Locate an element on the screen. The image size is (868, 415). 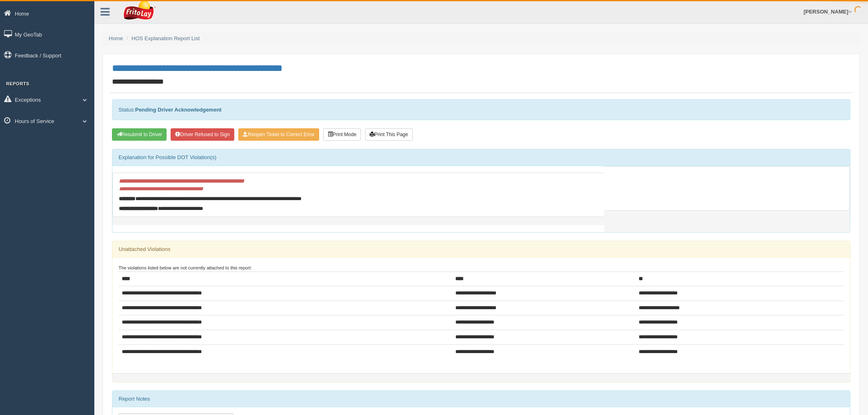
strong: Pending Driver Acknowledgement is located at coordinates (178, 109).